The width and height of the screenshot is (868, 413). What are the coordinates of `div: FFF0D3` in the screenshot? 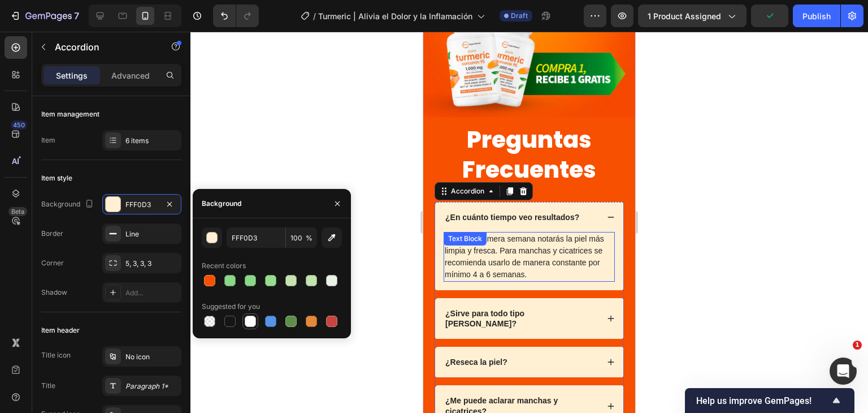 It's located at (142, 205).